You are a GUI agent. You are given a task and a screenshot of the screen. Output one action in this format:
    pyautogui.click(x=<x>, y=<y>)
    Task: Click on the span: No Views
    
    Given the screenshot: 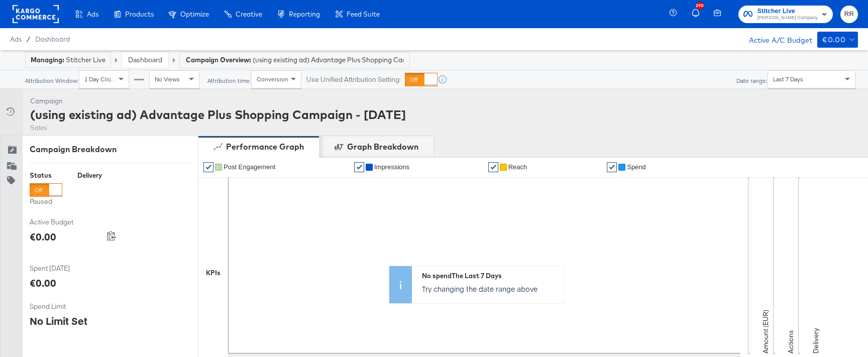 What is the action you would take?
    pyautogui.click(x=167, y=79)
    